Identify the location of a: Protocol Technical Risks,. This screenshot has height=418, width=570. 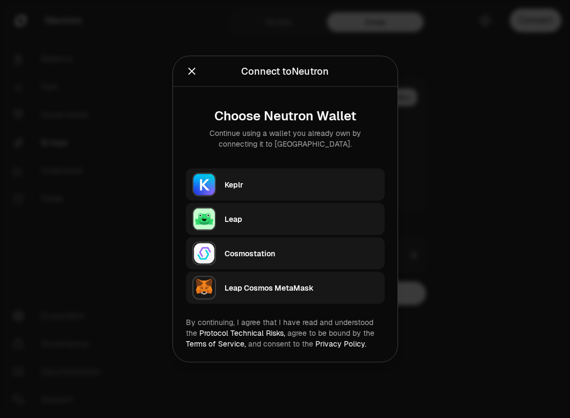
(242, 333).